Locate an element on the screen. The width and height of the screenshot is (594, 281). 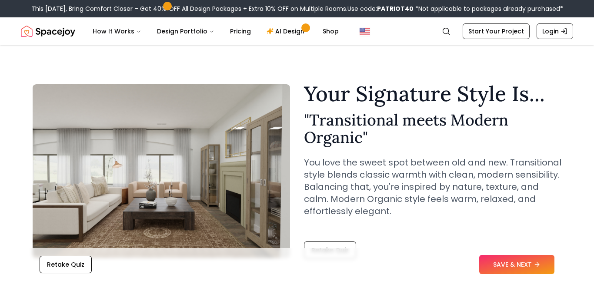
img: Transitional meets Modern Organic Style Example is located at coordinates (161, 171).